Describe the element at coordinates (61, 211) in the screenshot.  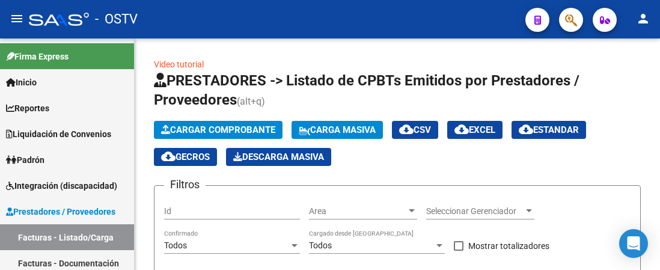
I see `span: Prestadores / Proveedores` at that location.